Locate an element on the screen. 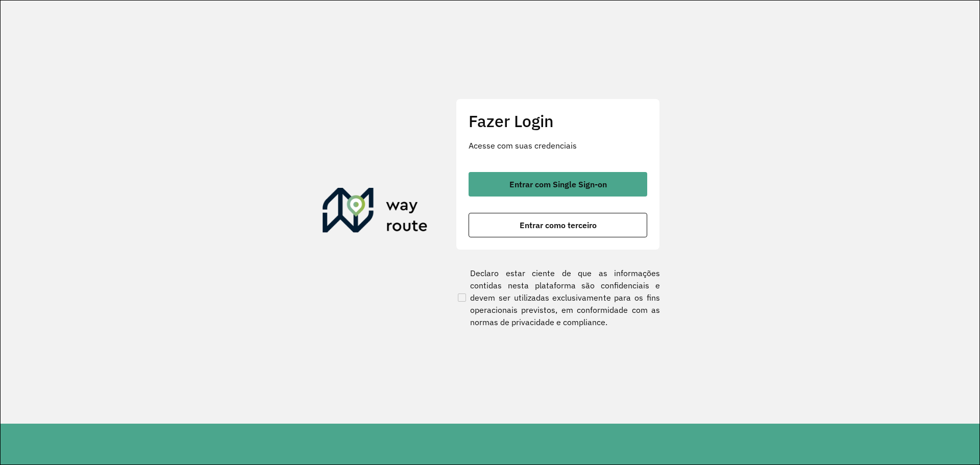 Image resolution: width=980 pixels, height=465 pixels. span: Entrar com Single Sign-on is located at coordinates (557, 184).